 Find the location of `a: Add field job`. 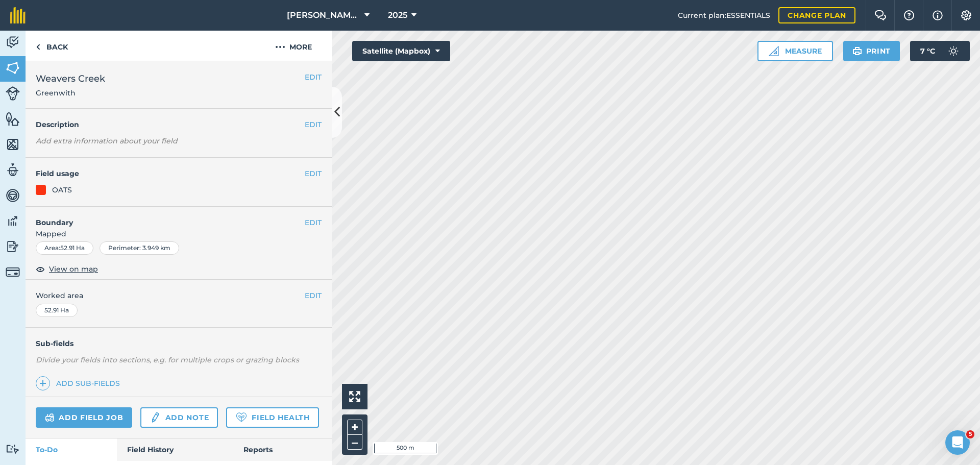

a: Add field job is located at coordinates (83, 418).